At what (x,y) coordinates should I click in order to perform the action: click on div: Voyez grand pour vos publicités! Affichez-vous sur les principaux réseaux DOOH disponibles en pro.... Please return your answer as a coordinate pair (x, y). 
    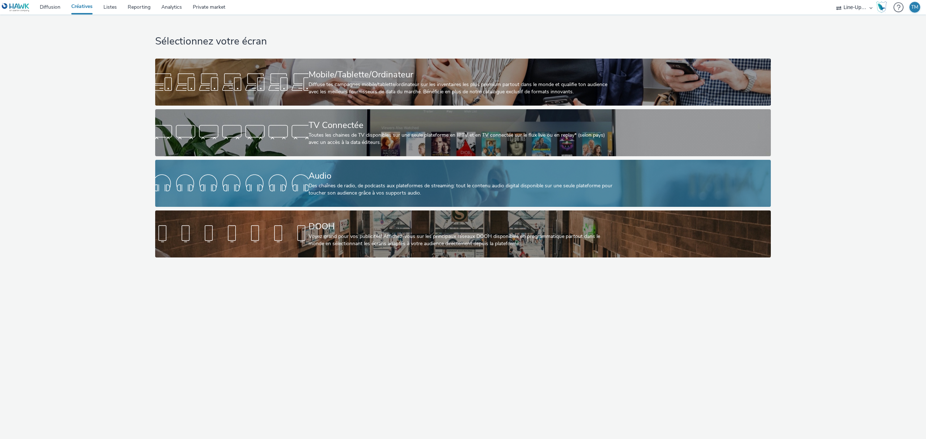
    Looking at the image, I should click on (462, 240).